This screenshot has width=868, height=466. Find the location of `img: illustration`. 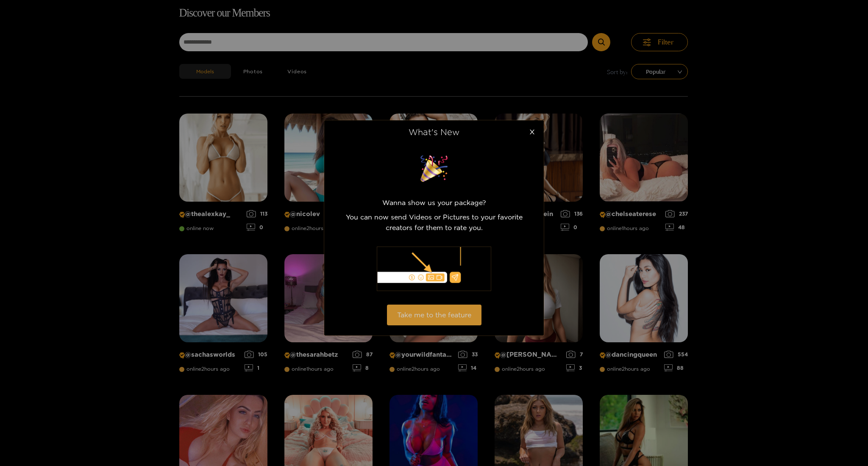

img: illustration is located at coordinates (434, 269).